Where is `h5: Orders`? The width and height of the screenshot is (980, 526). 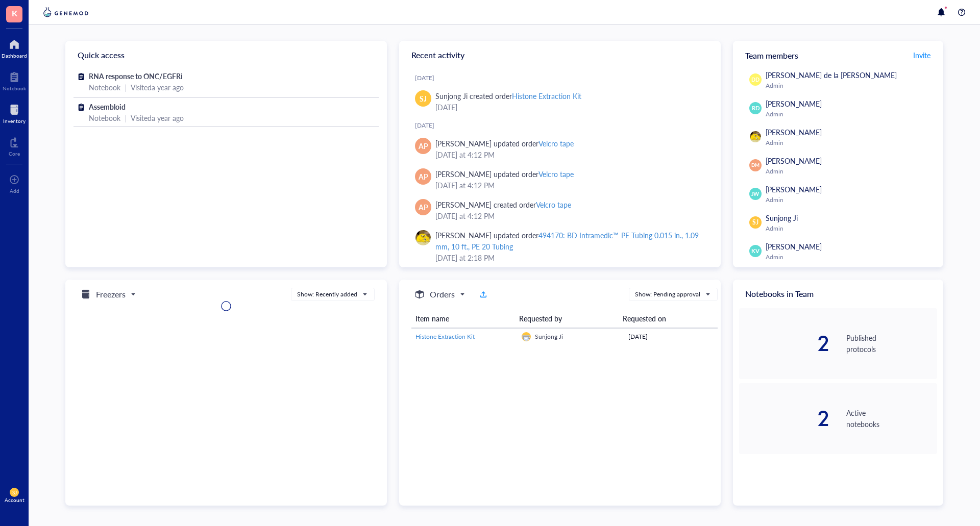
h5: Orders is located at coordinates (442, 294).